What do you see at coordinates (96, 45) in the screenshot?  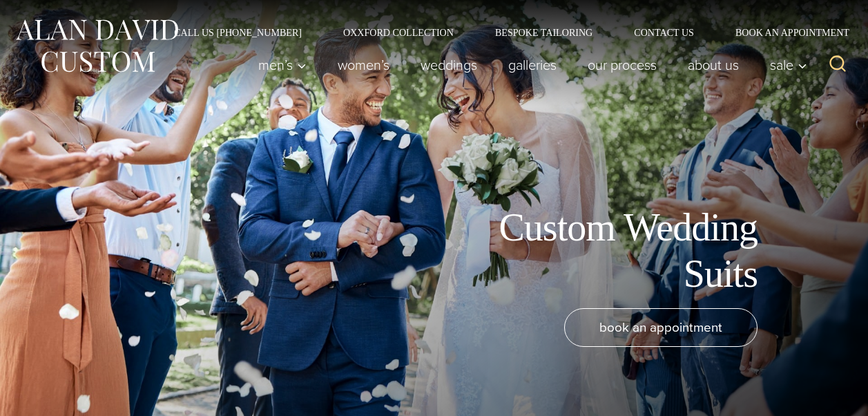 I see `img: Alan David Custom` at bounding box center [96, 45].